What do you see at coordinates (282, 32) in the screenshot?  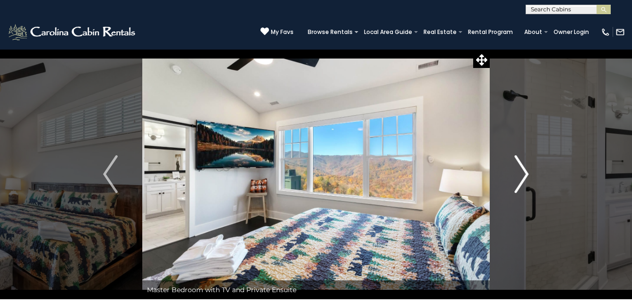 I see `span: My Favs` at bounding box center [282, 32].